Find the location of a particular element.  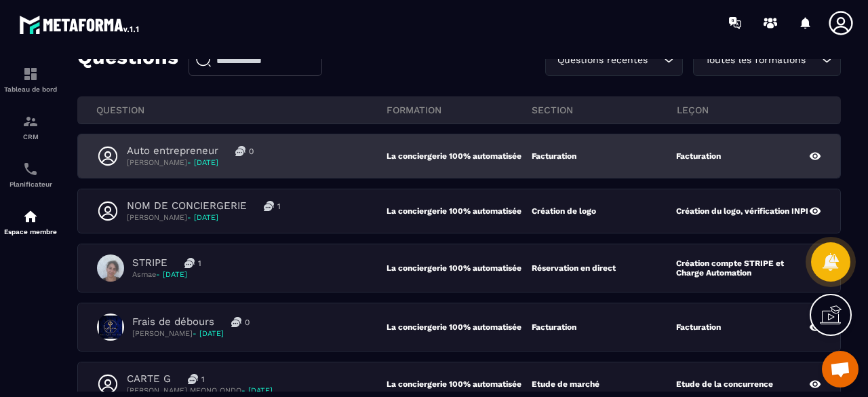

p: QUESTION is located at coordinates (241, 110).